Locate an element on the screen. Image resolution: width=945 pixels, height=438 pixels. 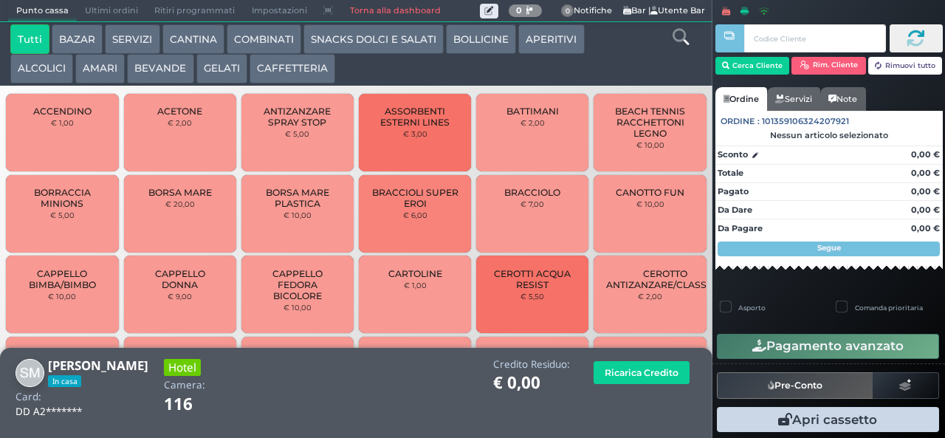
button: AMARI is located at coordinates (100, 69).